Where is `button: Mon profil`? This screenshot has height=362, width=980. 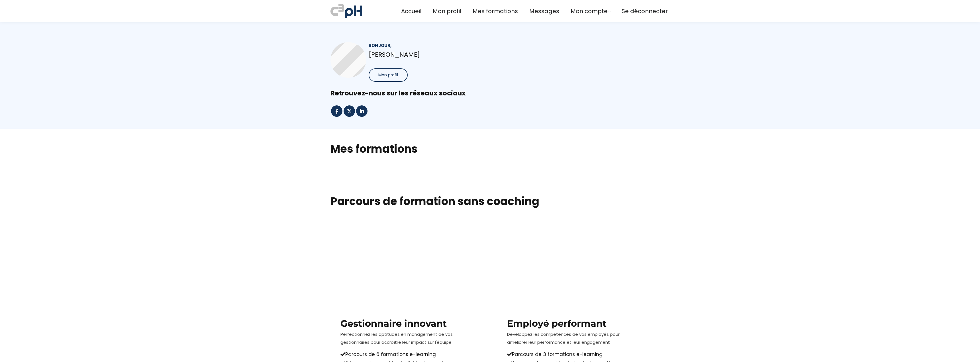
button: Mon profil is located at coordinates (388, 75).